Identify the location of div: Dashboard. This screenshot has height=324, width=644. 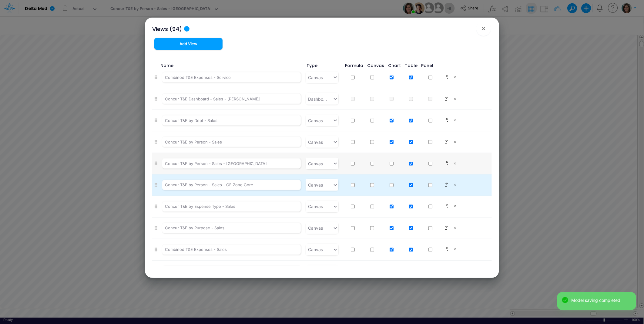
(318, 99).